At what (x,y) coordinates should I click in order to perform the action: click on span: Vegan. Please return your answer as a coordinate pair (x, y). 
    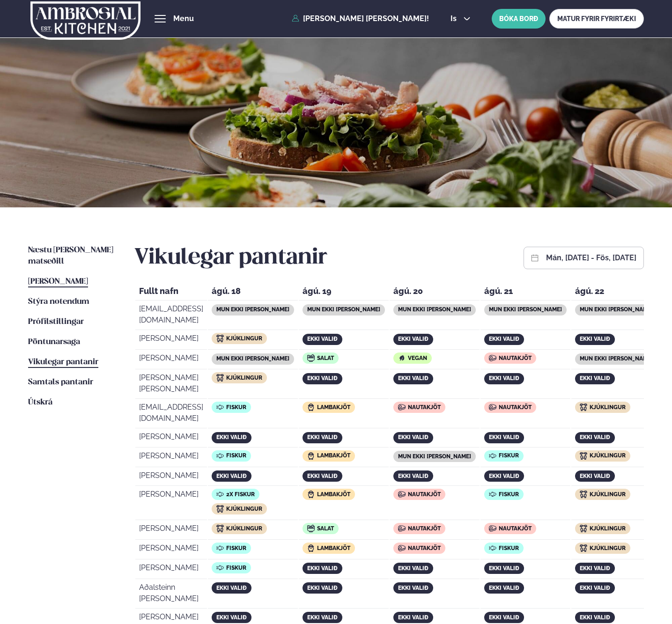
    Looking at the image, I should click on (417, 358).